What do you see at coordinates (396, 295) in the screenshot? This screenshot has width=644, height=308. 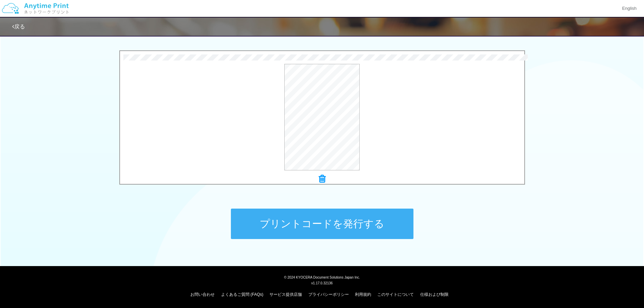 I see `a: このサイトについて` at bounding box center [396, 295].